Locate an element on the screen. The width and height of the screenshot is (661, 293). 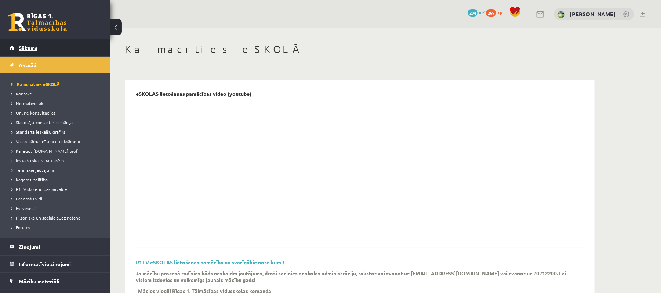
a: Ziņojumi is located at coordinates (55, 246).